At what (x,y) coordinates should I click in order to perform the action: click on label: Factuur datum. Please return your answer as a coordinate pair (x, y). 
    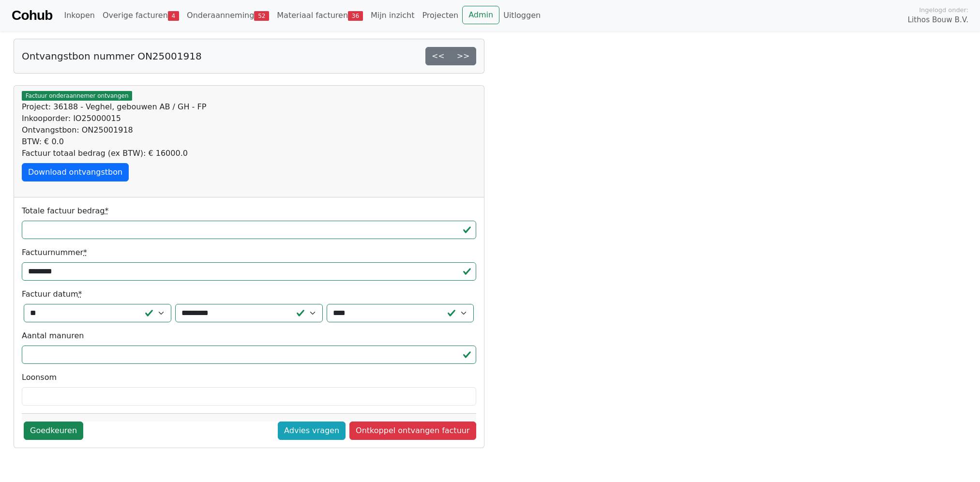
    Looking at the image, I should click on (51, 294).